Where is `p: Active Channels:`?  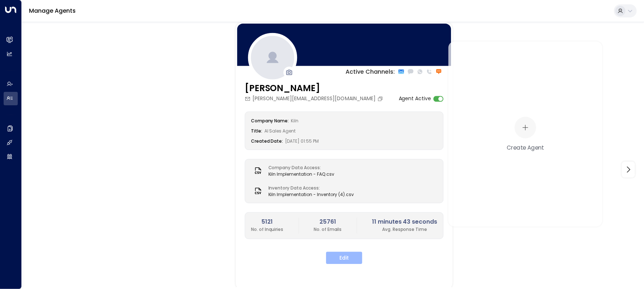 p: Active Channels: is located at coordinates (370, 72).